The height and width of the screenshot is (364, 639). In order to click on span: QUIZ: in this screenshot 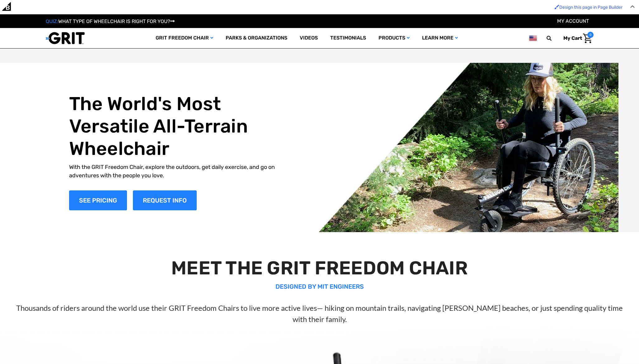, I will do `click(52, 21)`.